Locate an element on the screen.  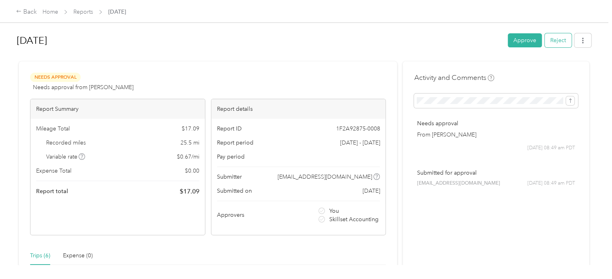
span: Mileage Total is located at coordinates (53, 128).